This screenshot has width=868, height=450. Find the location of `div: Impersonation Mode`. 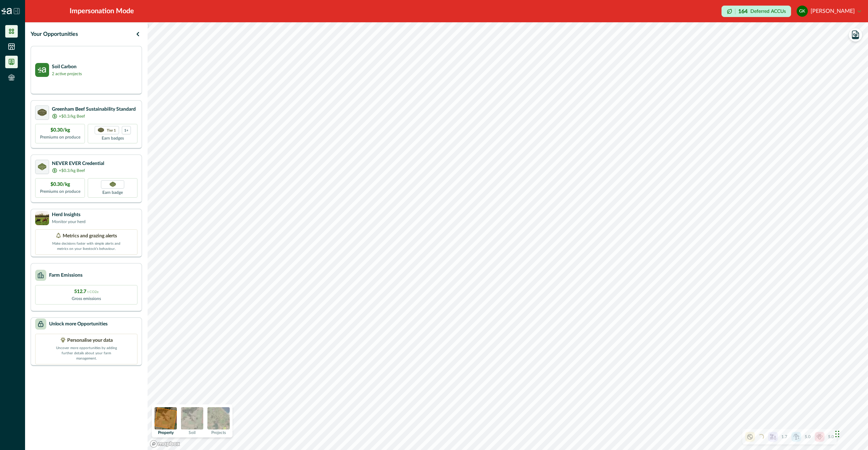

div: Impersonation Mode is located at coordinates (102, 11).